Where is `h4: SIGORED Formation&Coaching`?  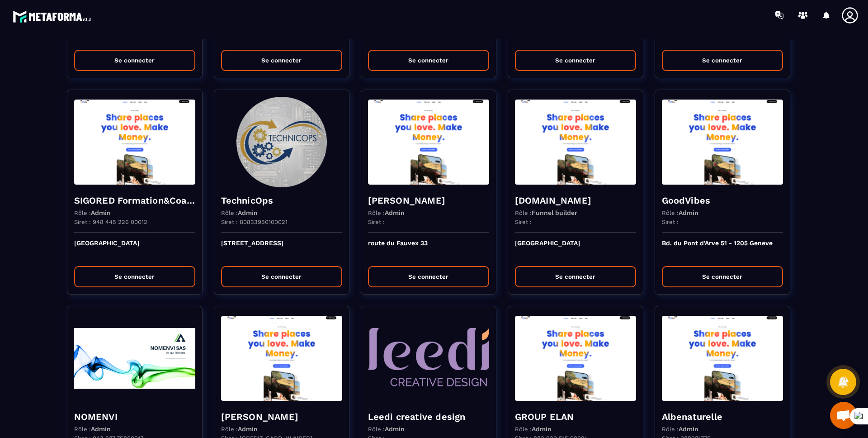
h4: SIGORED Formation&Coaching is located at coordinates (134, 201).